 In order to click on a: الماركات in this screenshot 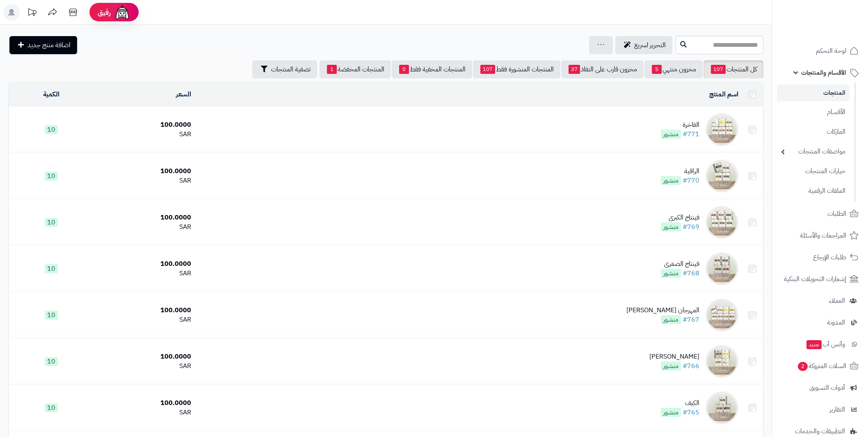, I will do `click(813, 132)`.